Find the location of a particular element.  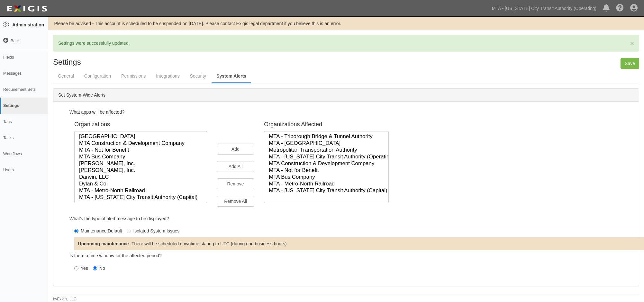

img: Logo is located at coordinates (27, 9).